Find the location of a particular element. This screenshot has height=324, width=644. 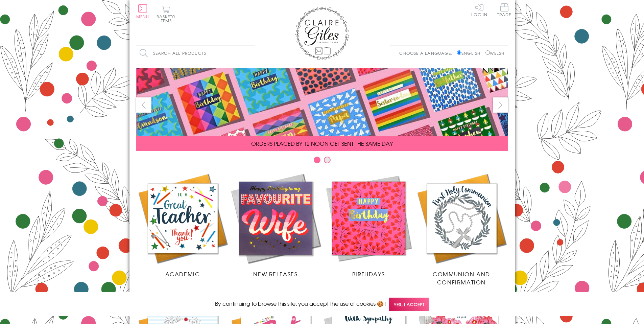

img: Claire Giles Greetings Cards is located at coordinates (322, 33).